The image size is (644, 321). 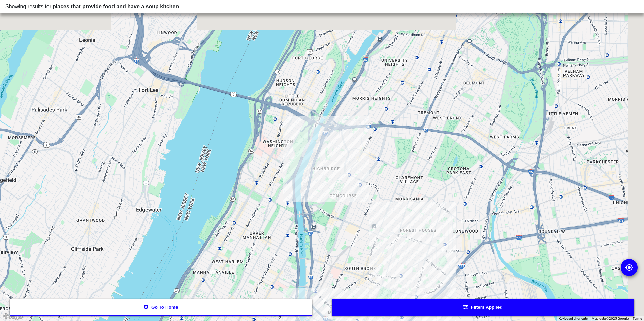 What do you see at coordinates (13, 317) in the screenshot?
I see `img: Google` at bounding box center [13, 317].